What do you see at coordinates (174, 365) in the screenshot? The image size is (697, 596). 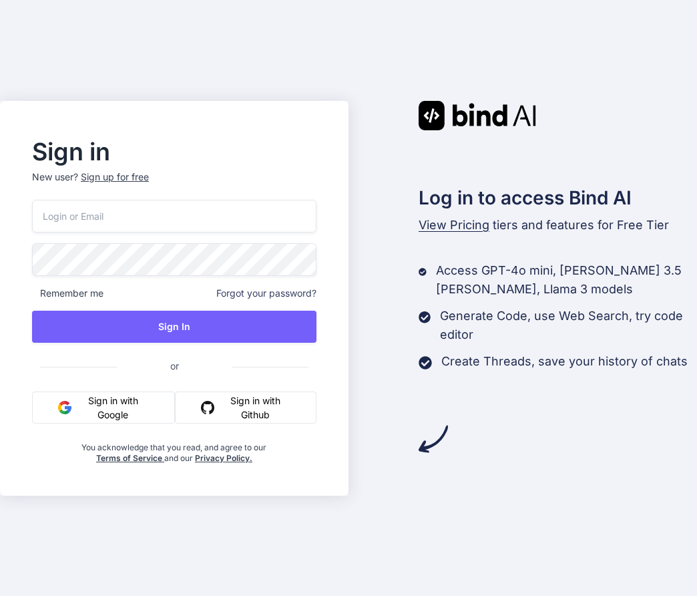 I see `span: or` at bounding box center [174, 365].